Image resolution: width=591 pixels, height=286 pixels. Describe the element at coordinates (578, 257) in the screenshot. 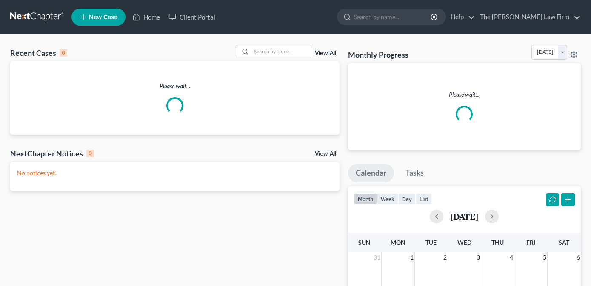

I see `span: 6` at that location.